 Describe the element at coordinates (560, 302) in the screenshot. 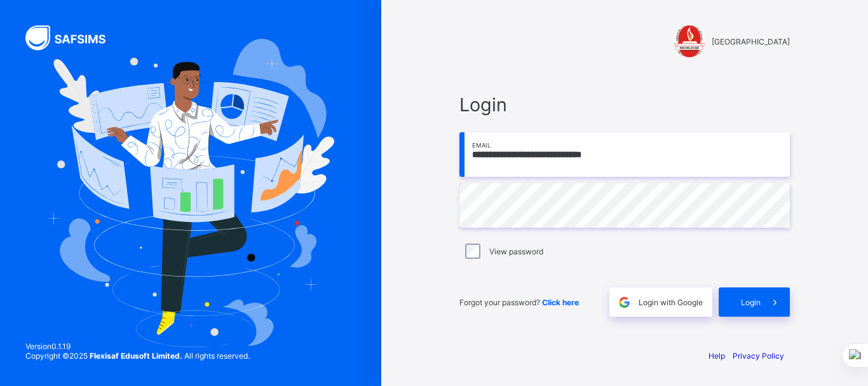

I see `a: Click here` at that location.